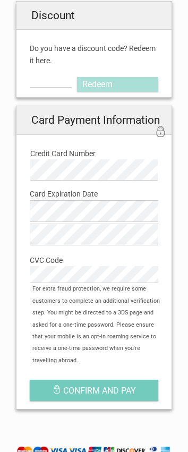  Describe the element at coordinates (99, 325) in the screenshot. I see `div: For extra fraud protection, we require some customers to complete an additional verification step...` at that location.